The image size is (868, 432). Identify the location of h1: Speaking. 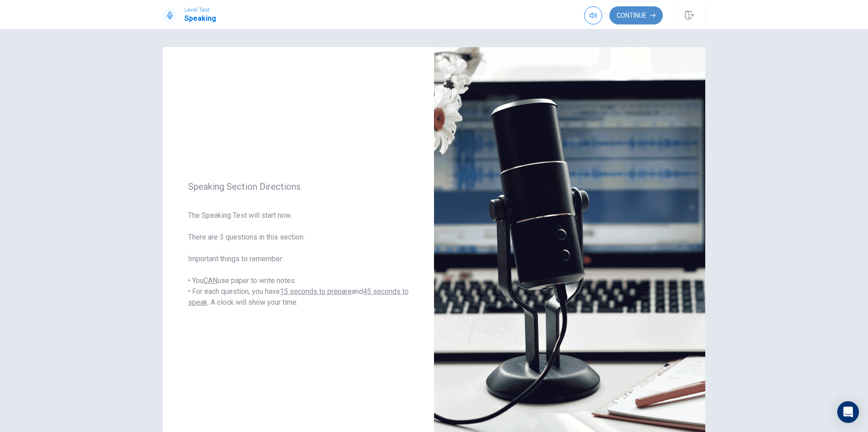
(200, 19).